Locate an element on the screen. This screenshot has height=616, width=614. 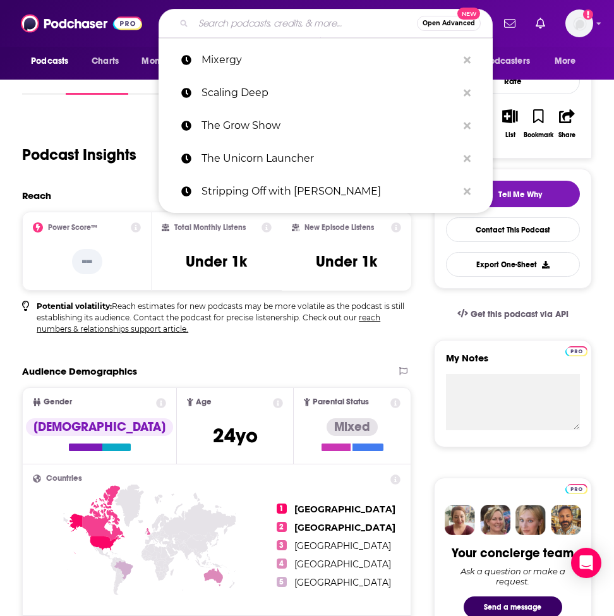
div: Search podcasts, credits, & more... is located at coordinates (325, 23).